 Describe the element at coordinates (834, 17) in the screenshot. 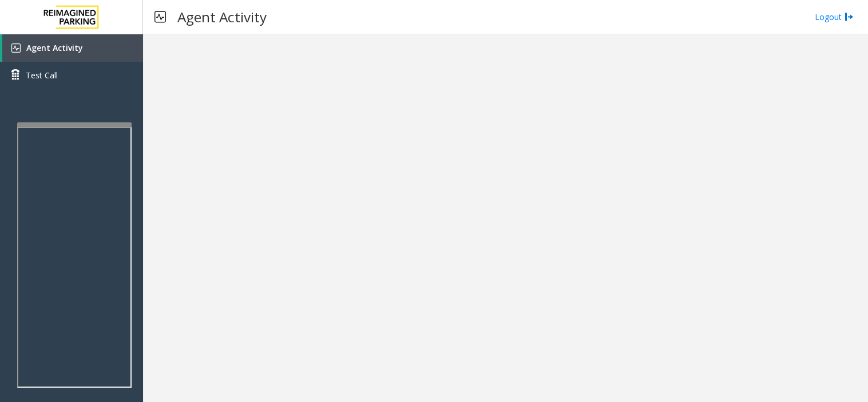

I see `a: Logout` at that location.